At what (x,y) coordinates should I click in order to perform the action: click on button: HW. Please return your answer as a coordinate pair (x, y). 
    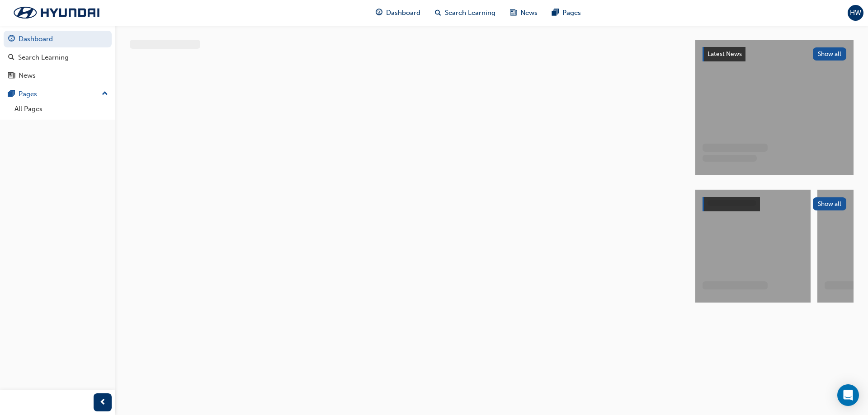
    Looking at the image, I should click on (855, 13).